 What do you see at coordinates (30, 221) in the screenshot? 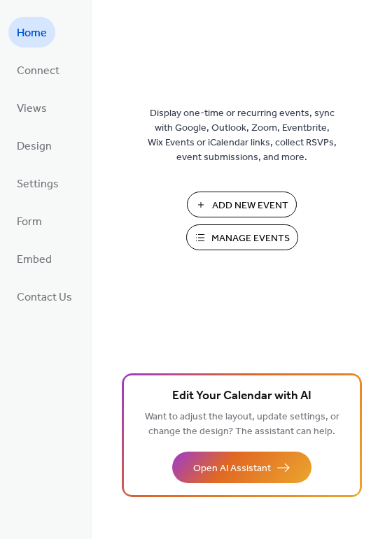
I see `a: Form` at bounding box center [30, 221].